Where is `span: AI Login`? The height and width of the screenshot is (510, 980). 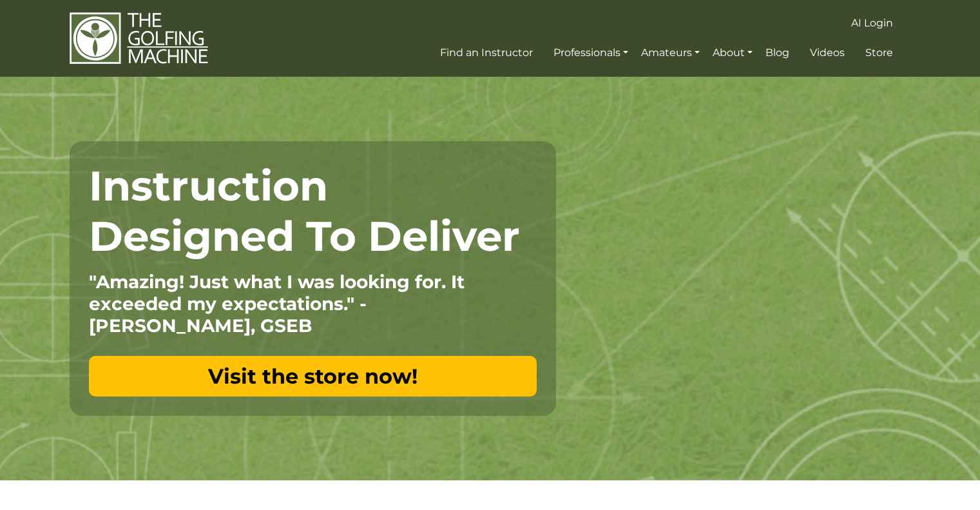 span: AI Login is located at coordinates (872, 22).